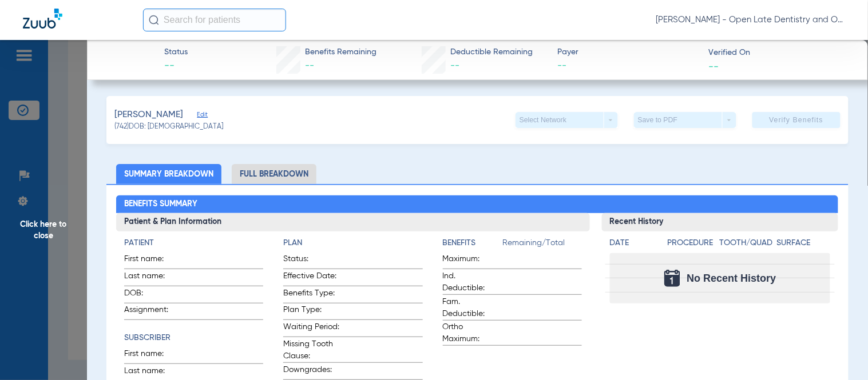 This screenshot has width=868, height=380. I want to click on span: Downgrades:, so click(311, 371).